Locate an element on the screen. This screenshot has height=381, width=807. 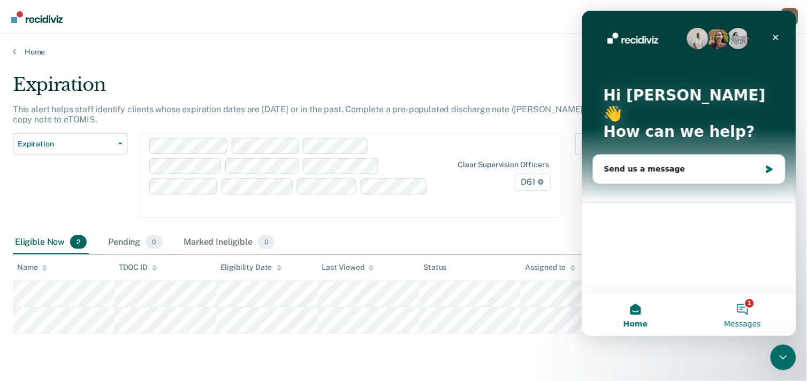
div: Pending0 is located at coordinates (135, 243).